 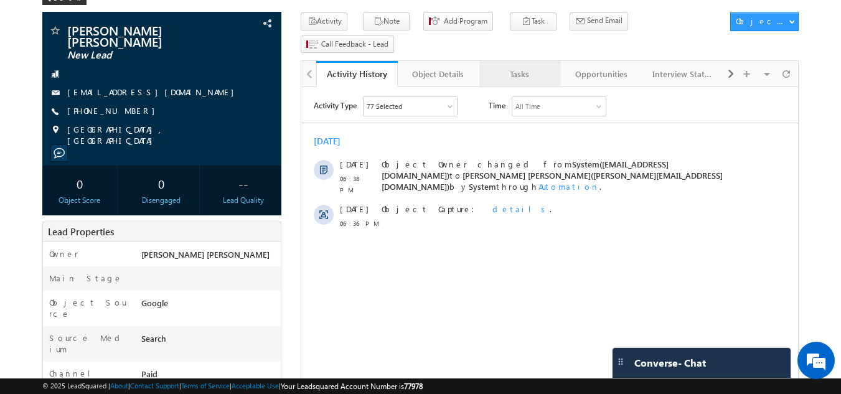 What do you see at coordinates (438, 74) in the screenshot?
I see `a: Object Details` at bounding box center [438, 74].